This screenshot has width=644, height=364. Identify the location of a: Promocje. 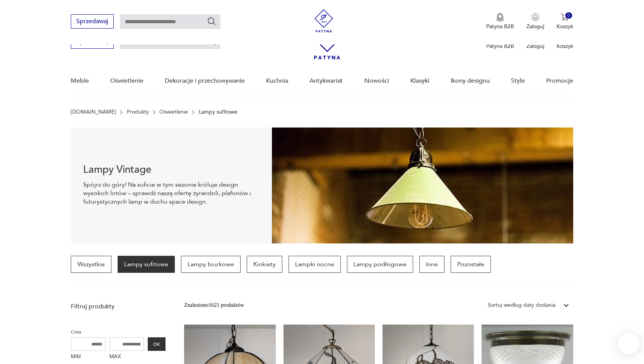
(560, 81).